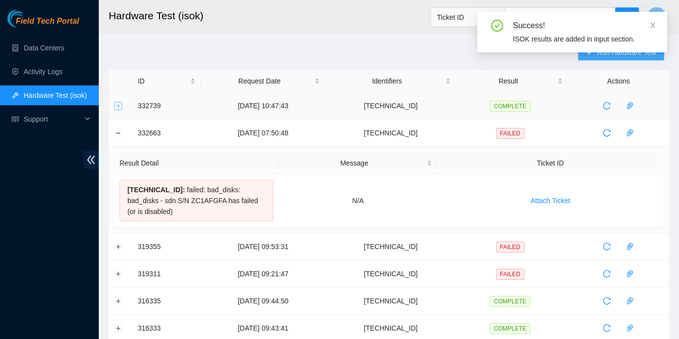 The height and width of the screenshot is (339, 679). What do you see at coordinates (47, 21) in the screenshot?
I see `span: Field Tech Portal` at bounding box center [47, 21].